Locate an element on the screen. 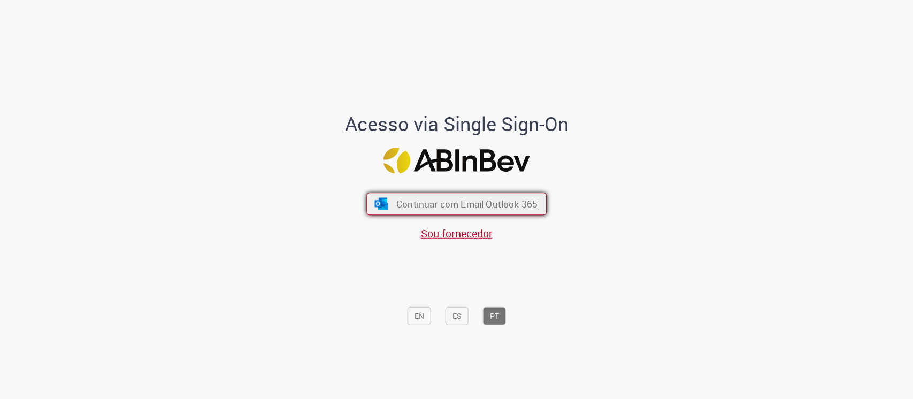 This screenshot has width=913, height=399. button: ícone Azure/Microsoft 360 Continuar com Email Outlook 365 is located at coordinates (456, 204).